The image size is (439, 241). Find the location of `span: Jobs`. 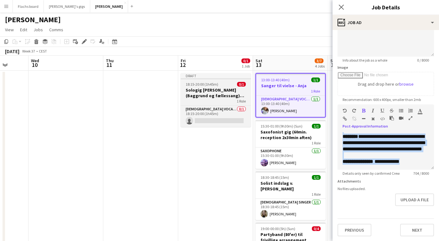

span: Jobs is located at coordinates (38, 30).